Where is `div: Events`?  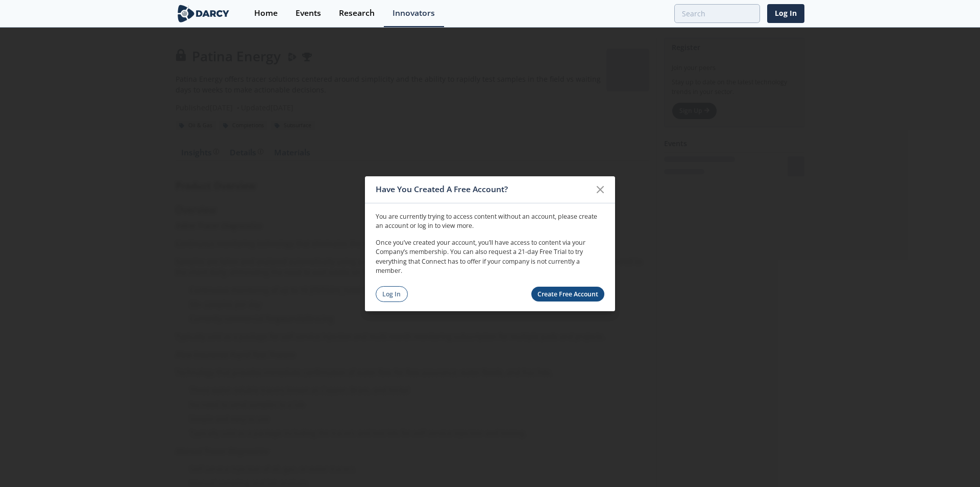 div: Events is located at coordinates (308, 13).